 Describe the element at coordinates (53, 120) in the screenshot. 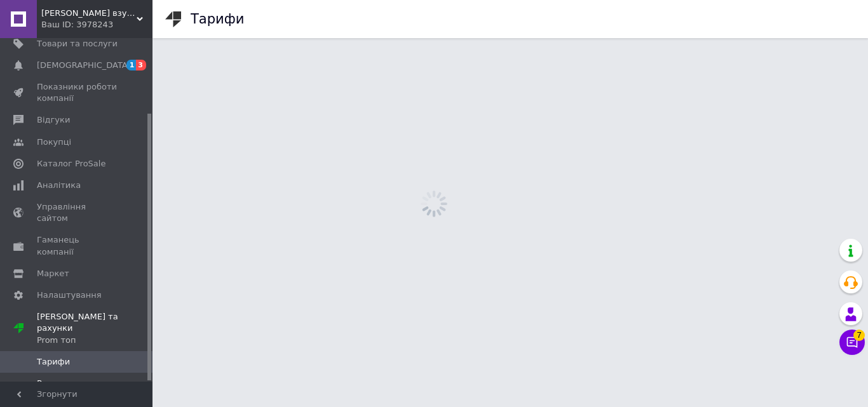

I see `span: Відгуки` at that location.